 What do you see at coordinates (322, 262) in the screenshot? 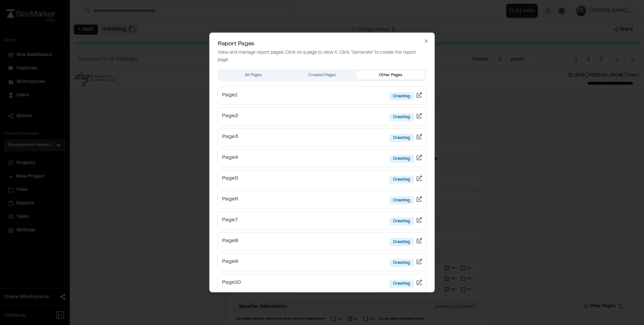
I see `a: Page9Creating` at bounding box center [322, 262].